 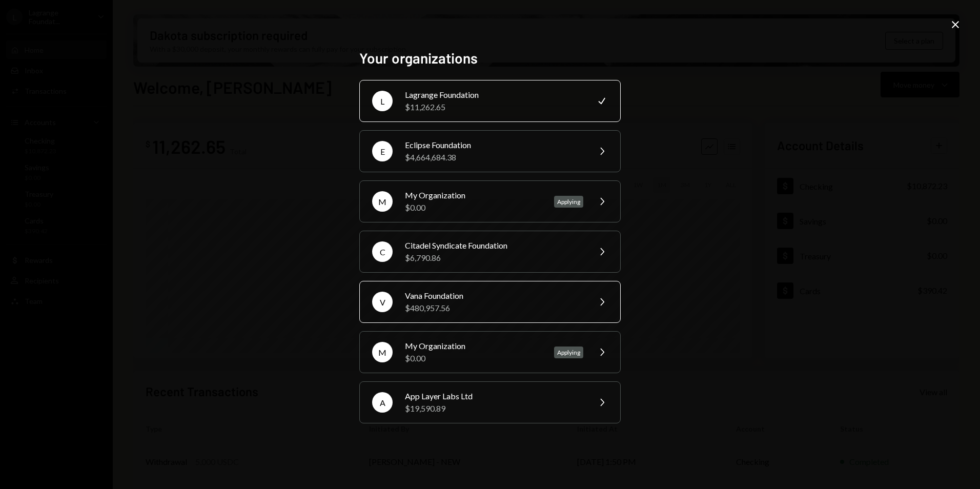 I want to click on div: A, so click(x=382, y=402).